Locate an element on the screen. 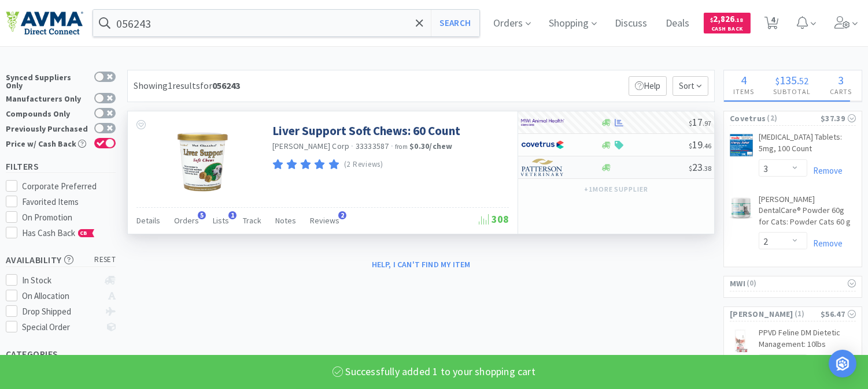  img: e4e33dab9f054f5782a47901c742baa9_102.png is located at coordinates (45, 23).